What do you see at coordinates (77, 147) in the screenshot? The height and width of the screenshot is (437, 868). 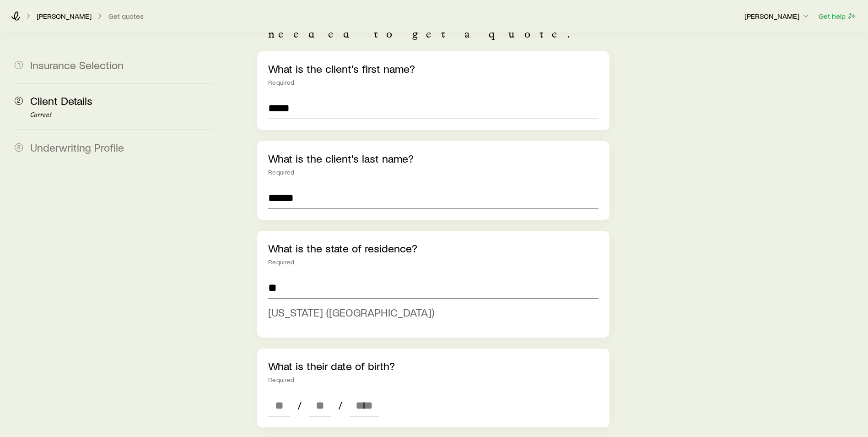 I see `span: Underwriting Profile` at bounding box center [77, 147].